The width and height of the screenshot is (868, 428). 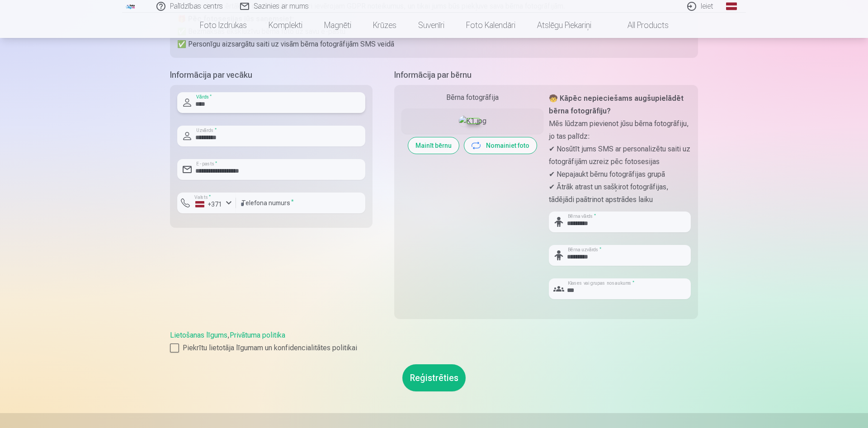 I want to click on h5: Informācija par bērnu, so click(x=546, y=75).